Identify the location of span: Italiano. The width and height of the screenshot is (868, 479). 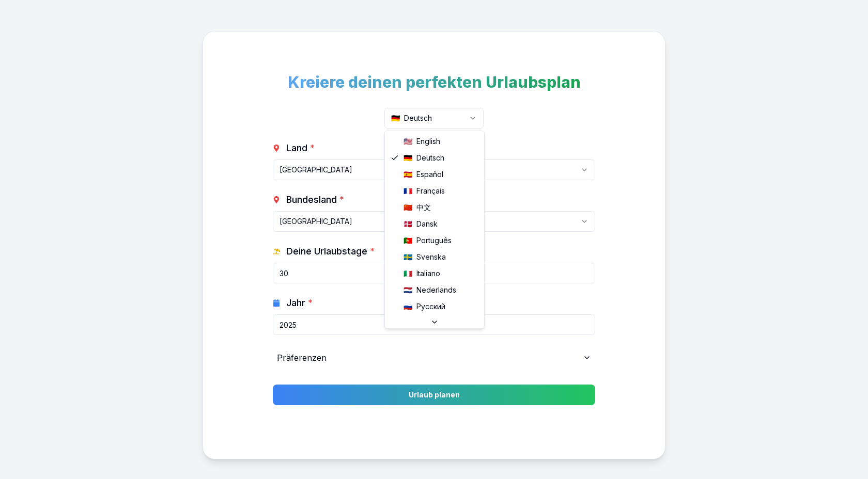
(428, 274).